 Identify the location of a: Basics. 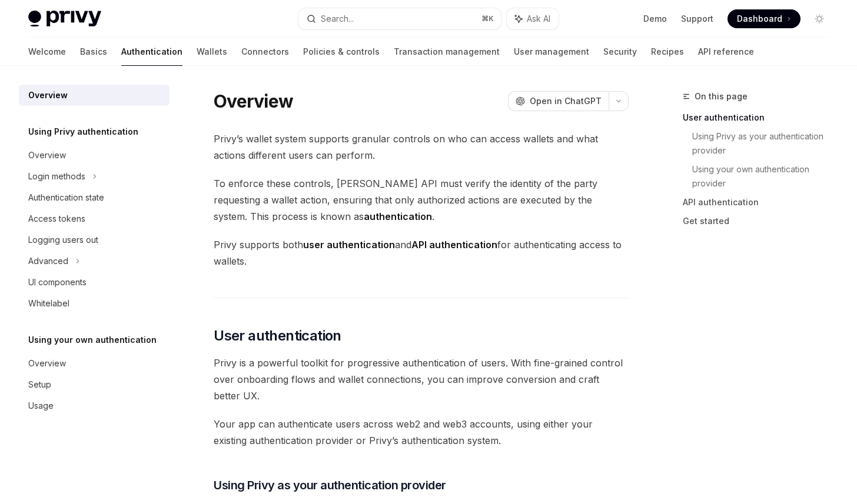
(93, 52).